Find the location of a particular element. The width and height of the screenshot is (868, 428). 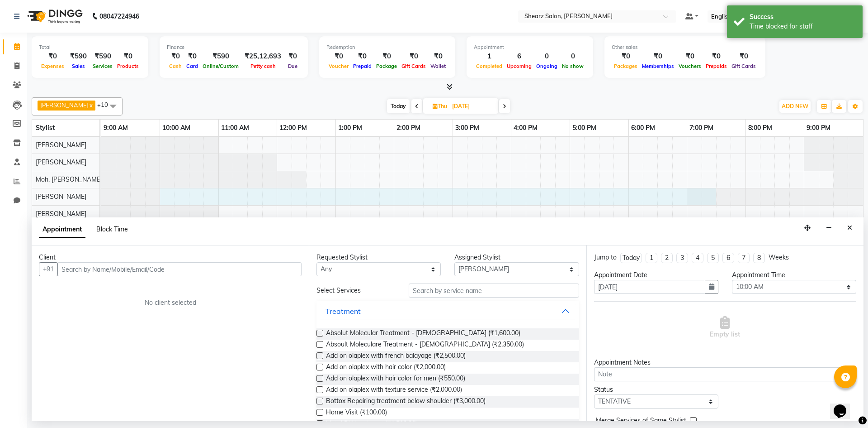

a: 12:00 PM is located at coordinates (293, 128).